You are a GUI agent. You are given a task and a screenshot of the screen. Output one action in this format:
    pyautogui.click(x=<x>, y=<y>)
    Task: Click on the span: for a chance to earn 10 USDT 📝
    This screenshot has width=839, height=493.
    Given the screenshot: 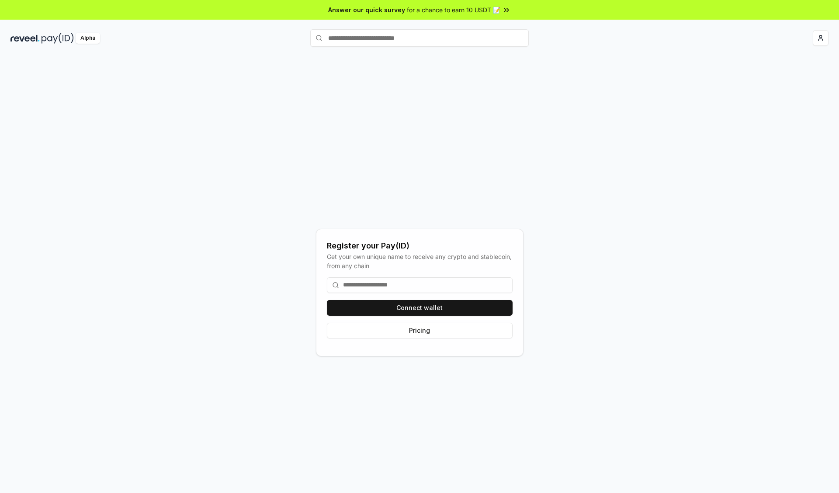 What is the action you would take?
    pyautogui.click(x=453, y=10)
    